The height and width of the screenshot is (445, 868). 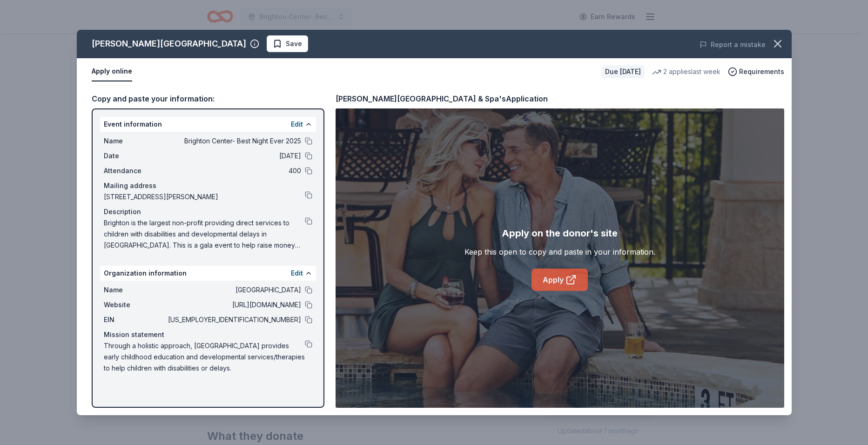 What do you see at coordinates (559, 233) in the screenshot?
I see `div: Apply on the donor's site` at bounding box center [559, 233].